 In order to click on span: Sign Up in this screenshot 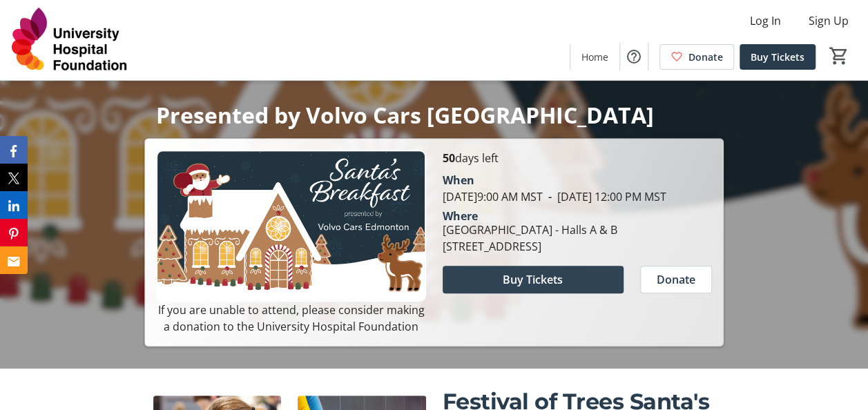, I will do `click(829, 21)`.